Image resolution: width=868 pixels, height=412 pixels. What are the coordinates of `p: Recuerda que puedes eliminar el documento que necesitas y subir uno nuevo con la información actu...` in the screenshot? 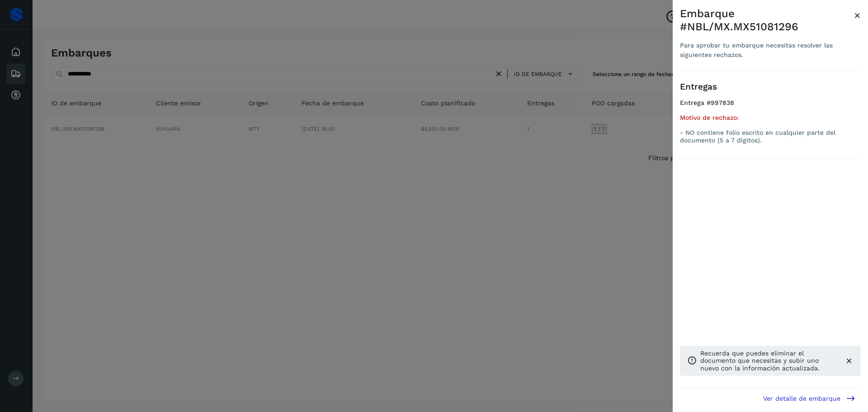 It's located at (769, 360).